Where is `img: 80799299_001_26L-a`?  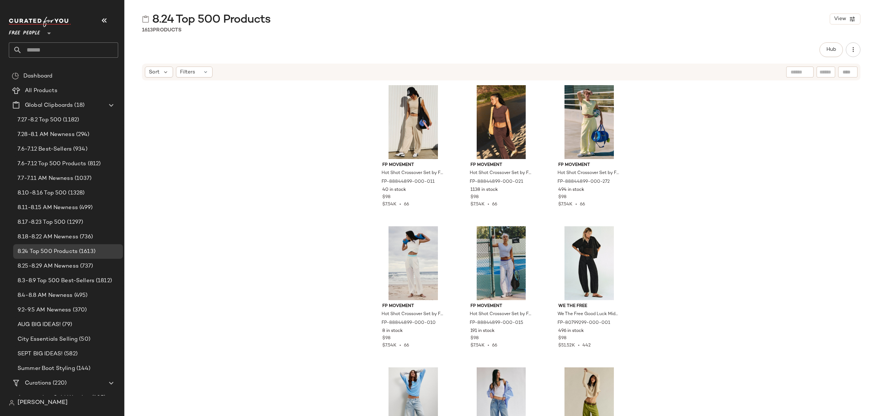
img: 80799299_001_26L-a is located at coordinates (589, 264).